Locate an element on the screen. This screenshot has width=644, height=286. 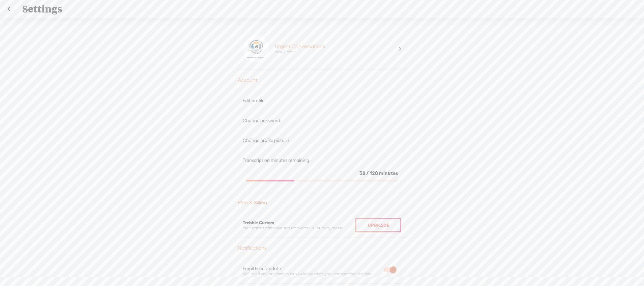
span: Upgrade is located at coordinates (378, 226).